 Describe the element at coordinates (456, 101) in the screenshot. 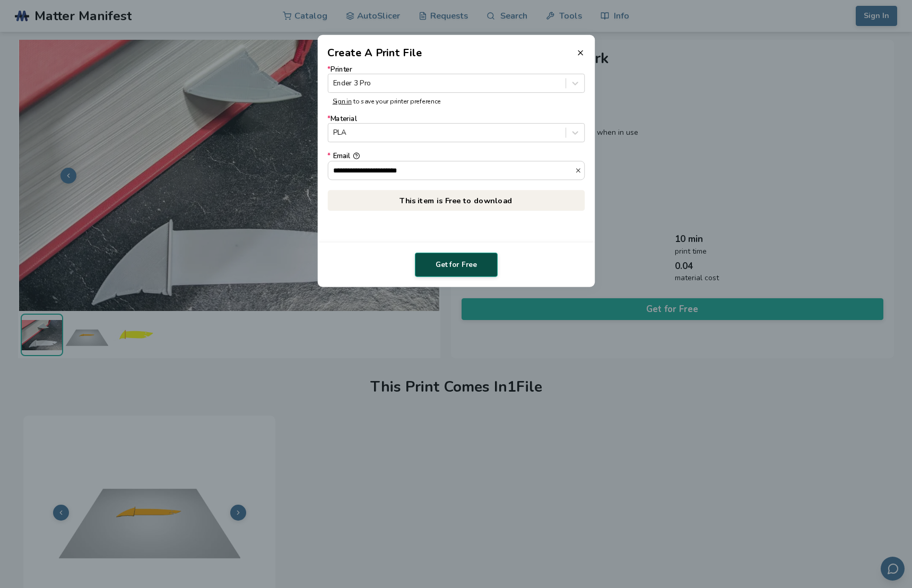

I see `p: to save your printer preference` at that location.